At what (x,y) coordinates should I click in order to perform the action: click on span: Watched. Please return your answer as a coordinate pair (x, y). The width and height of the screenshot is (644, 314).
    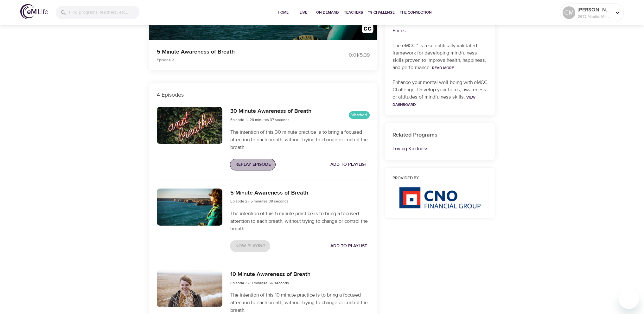
    Looking at the image, I should click on (360, 115).